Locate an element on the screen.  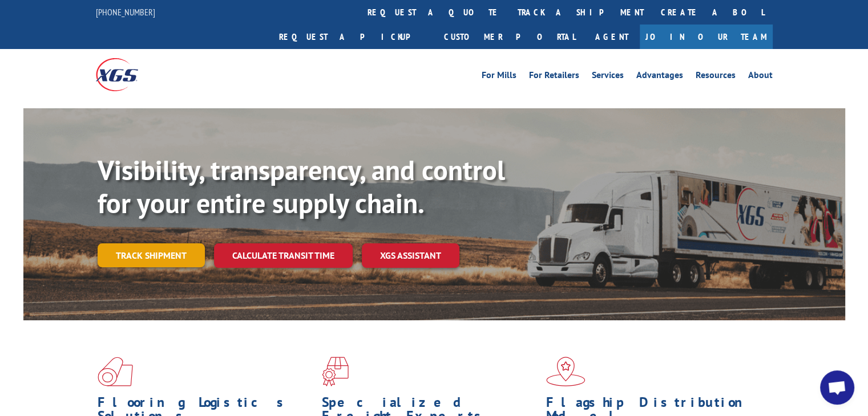
a: Advantages is located at coordinates (660, 77).